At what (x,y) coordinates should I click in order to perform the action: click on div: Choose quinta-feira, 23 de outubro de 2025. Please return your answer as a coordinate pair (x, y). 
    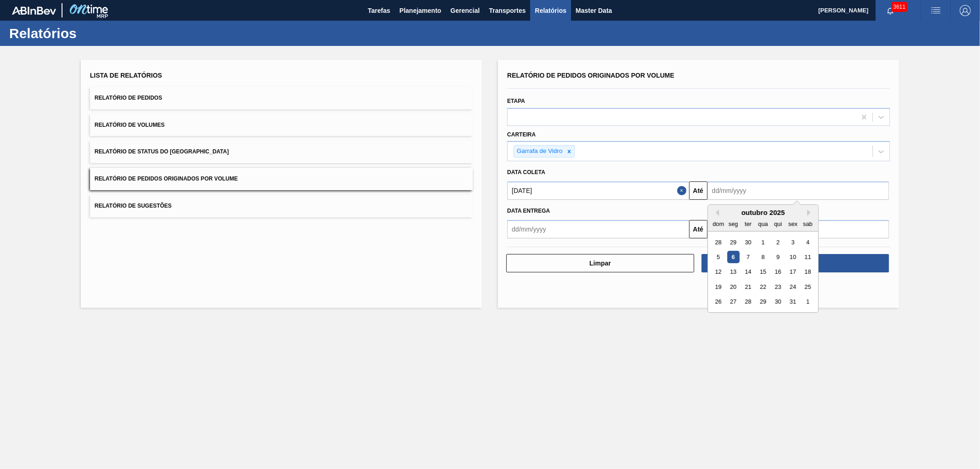
    Looking at the image, I should click on (778, 287).